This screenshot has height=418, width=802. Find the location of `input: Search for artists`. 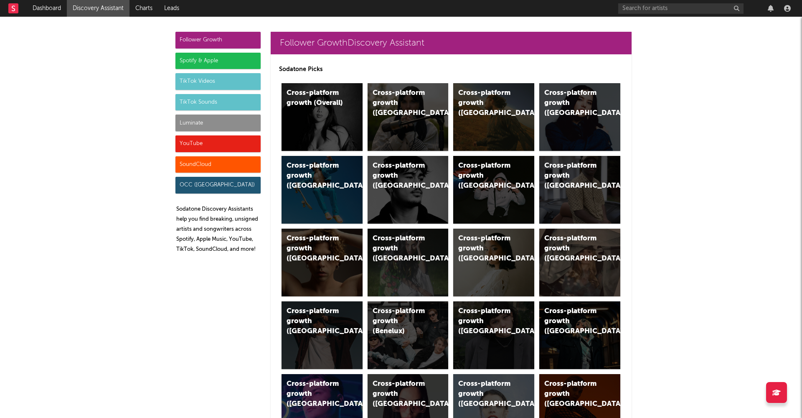

input: Search for artists is located at coordinates (681, 8).